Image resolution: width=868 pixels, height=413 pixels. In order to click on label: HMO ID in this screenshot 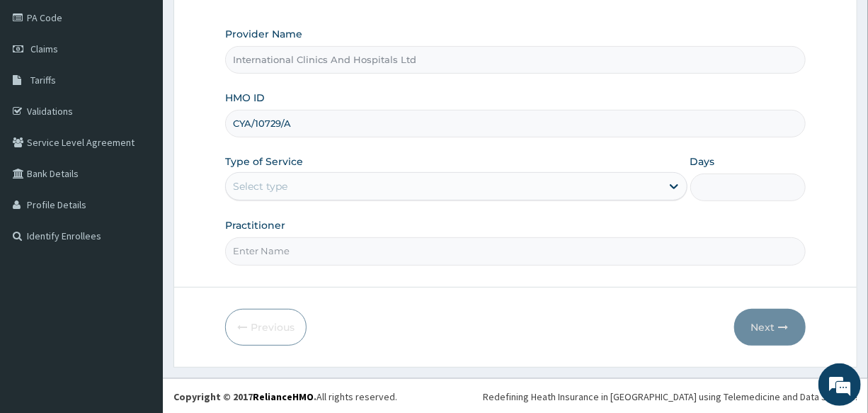, I will do `click(245, 97)`.